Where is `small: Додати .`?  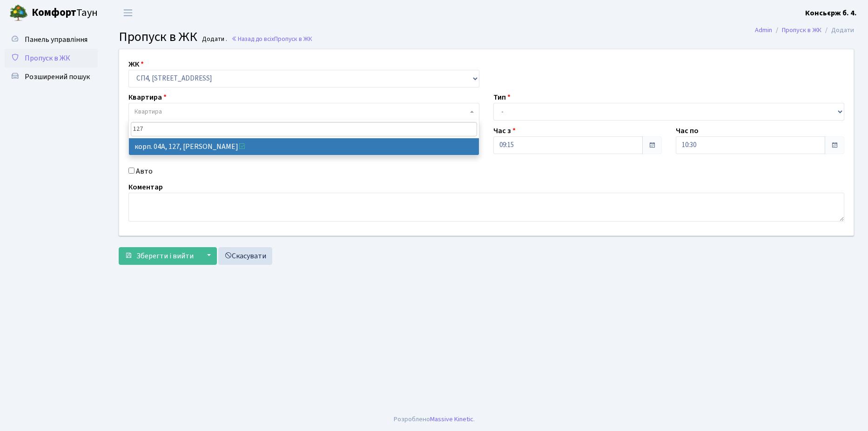
small: Додати . is located at coordinates (214, 39).